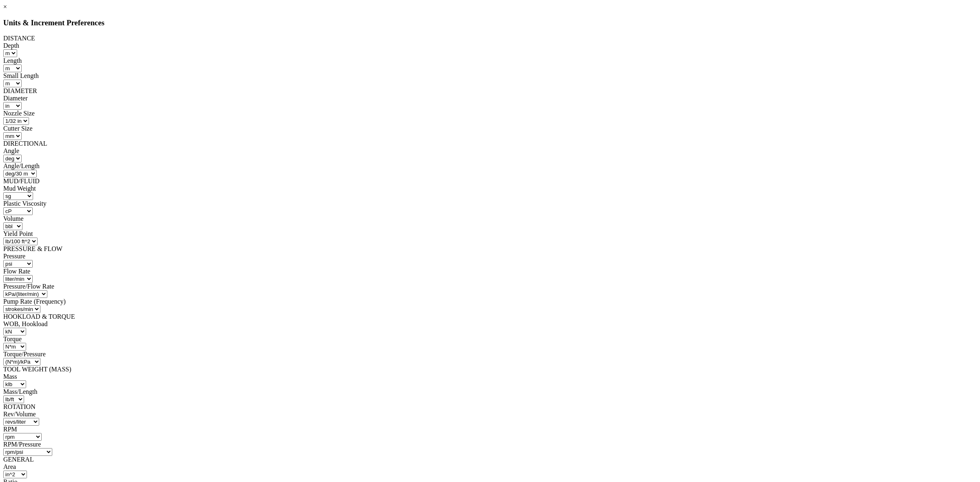 The image size is (980, 482). What do you see at coordinates (12, 338) in the screenshot?
I see `label: Torque` at bounding box center [12, 338].